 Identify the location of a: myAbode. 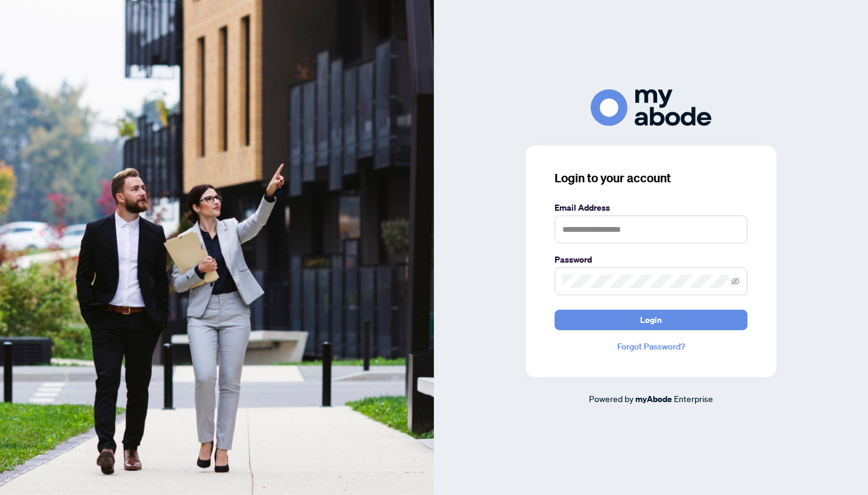
(654, 399).